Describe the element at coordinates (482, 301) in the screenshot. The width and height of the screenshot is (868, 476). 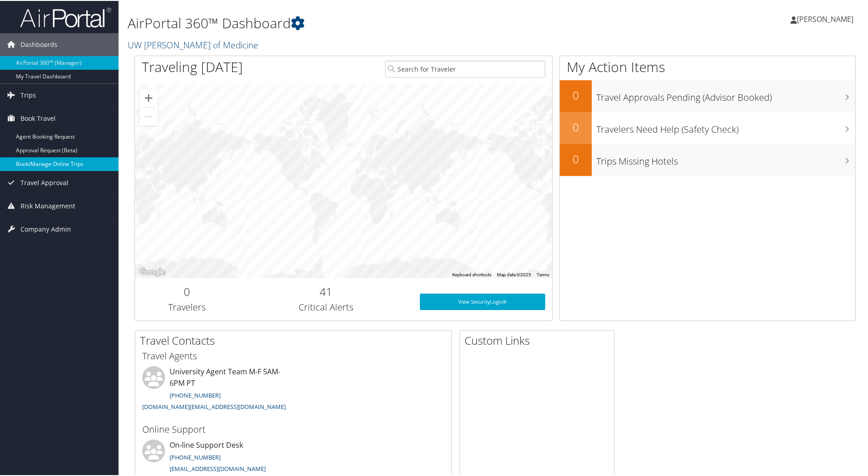
I see `a: View SecurityLogic®` at that location.